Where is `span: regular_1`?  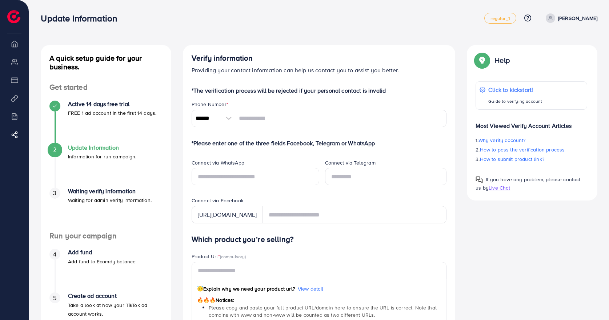
span: regular_1 is located at coordinates (500, 18).